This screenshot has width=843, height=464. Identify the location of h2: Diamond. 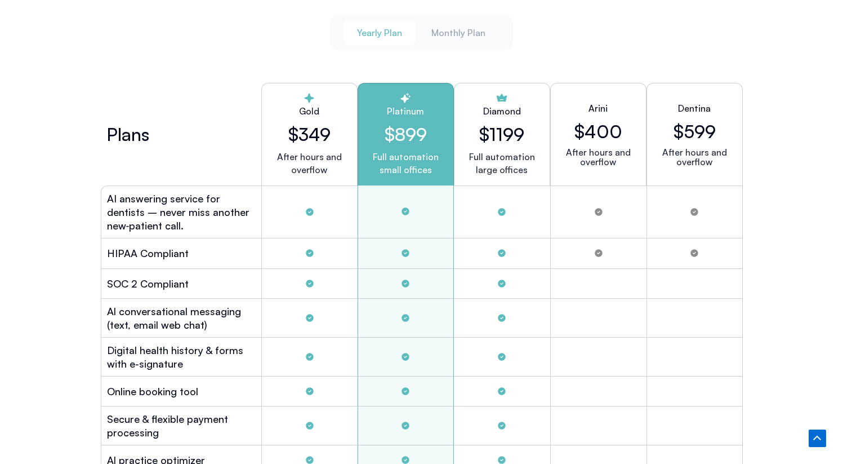
(502, 111).